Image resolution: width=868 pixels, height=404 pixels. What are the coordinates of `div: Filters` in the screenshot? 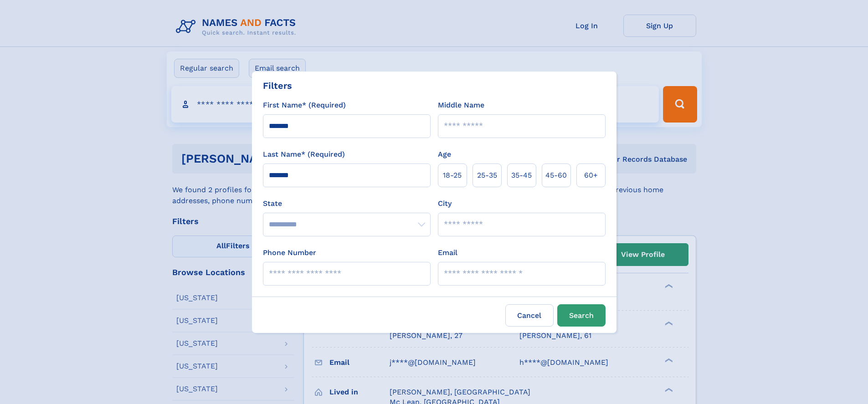 It's located at (278, 86).